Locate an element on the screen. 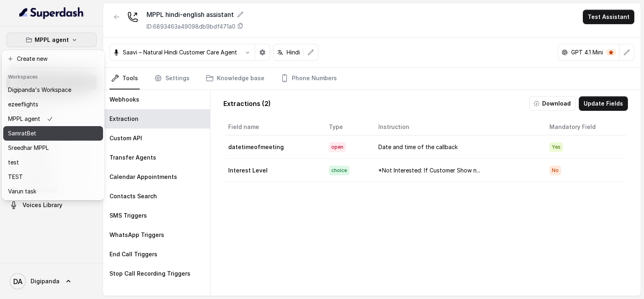 This screenshot has width=644, height=299. button: MPPL agent is located at coordinates (51, 40).